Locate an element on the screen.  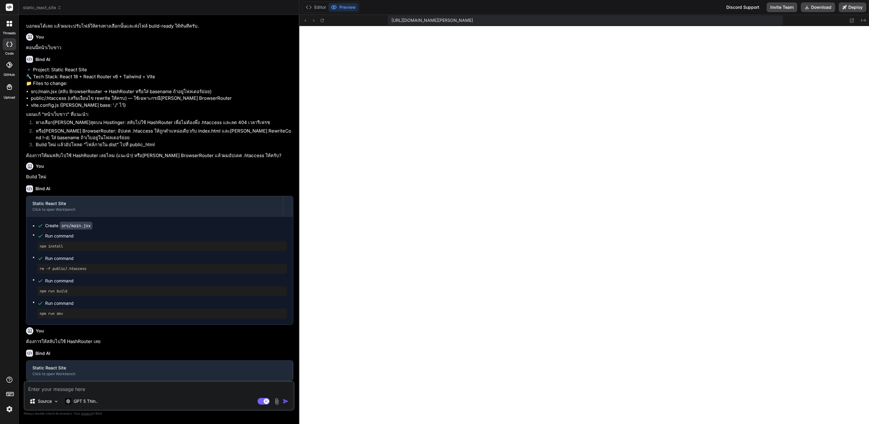
li: Build ใหม่ แล้วอัปโหลด “ไฟล์ภายใน dist” ไปที่ public_html is located at coordinates (162, 145).